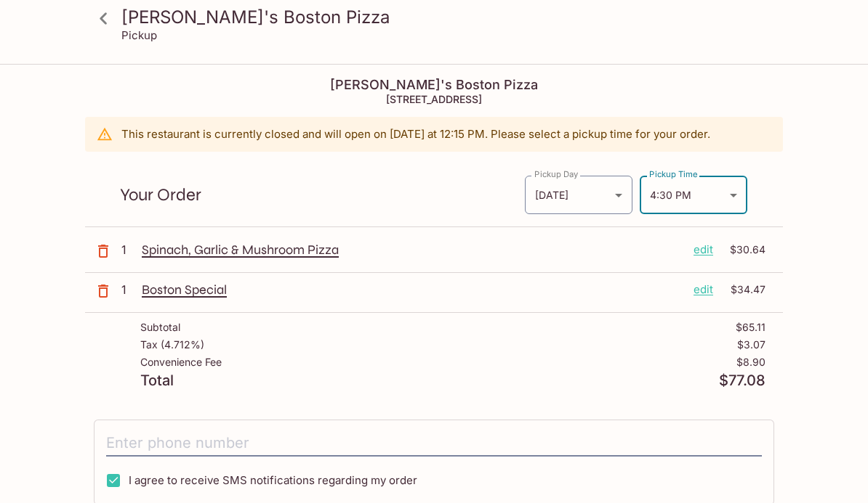 This screenshot has height=503, width=868. I want to click on p: $65.11, so click(750, 328).